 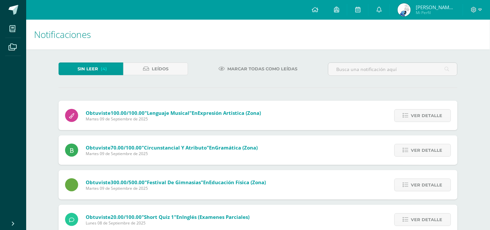 What do you see at coordinates (216, 217) in the screenshot?
I see `span: Inglés (Examenes Parciales)` at bounding box center [216, 217].